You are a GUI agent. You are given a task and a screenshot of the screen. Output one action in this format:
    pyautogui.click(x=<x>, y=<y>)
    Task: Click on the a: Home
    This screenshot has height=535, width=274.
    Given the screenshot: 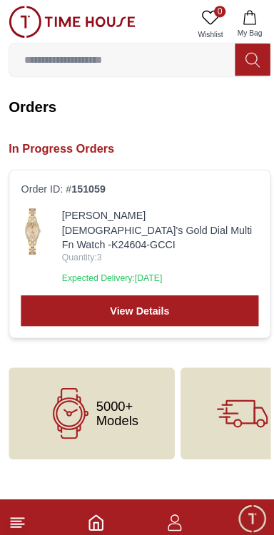 What is the action you would take?
    pyautogui.click(x=94, y=512)
    